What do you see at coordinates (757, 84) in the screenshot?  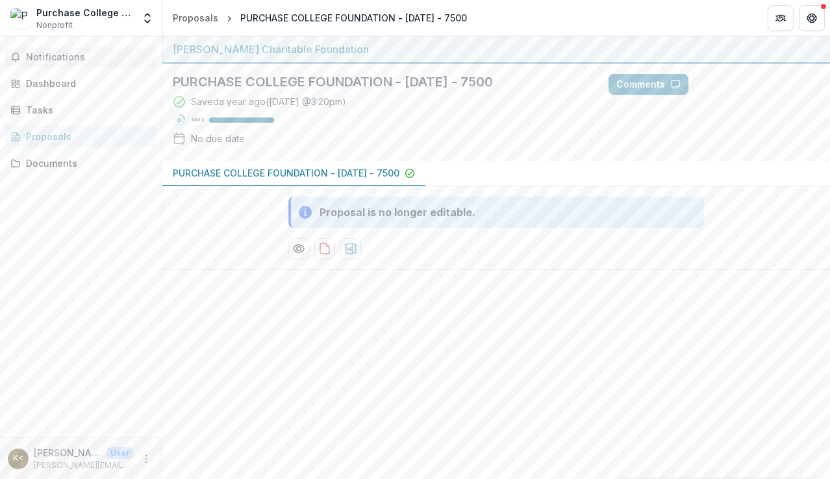 I see `button: Answer Suggestions` at bounding box center [757, 84].